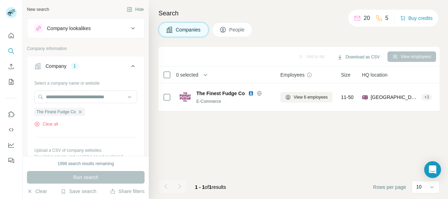 This screenshot has width=448, height=199. What do you see at coordinates (78, 192) in the screenshot?
I see `button: Save search` at bounding box center [78, 192].